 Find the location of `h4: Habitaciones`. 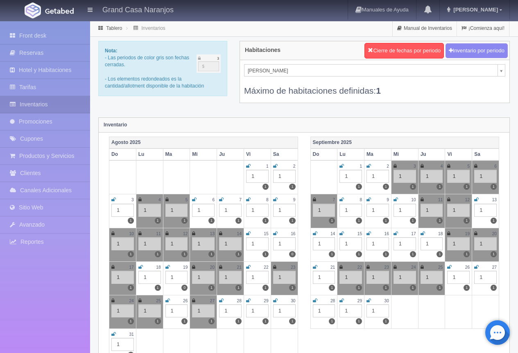

h4: Habitaciones is located at coordinates (262, 50).